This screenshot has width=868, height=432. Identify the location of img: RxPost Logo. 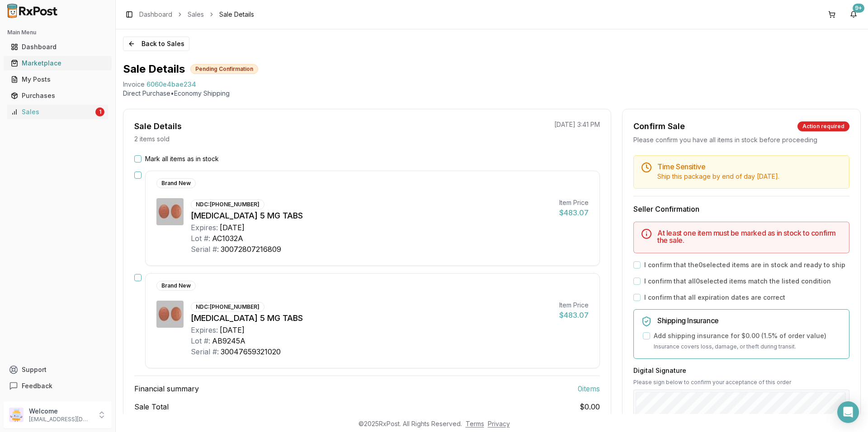
(33, 11).